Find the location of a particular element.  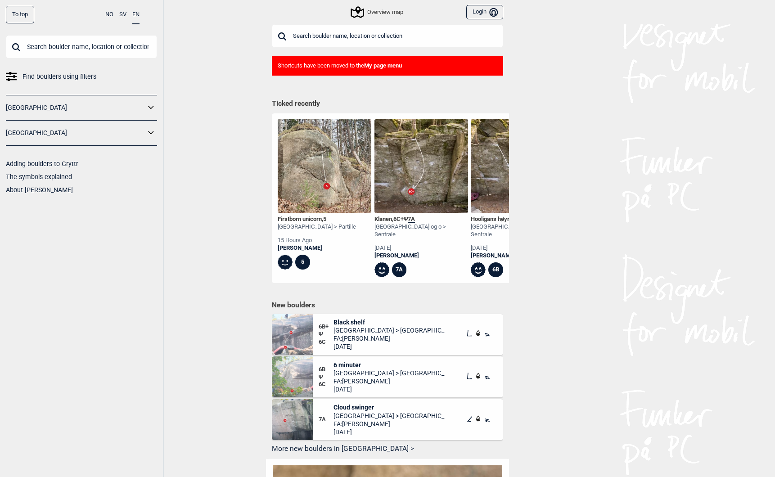

button: SV is located at coordinates (123, 14).